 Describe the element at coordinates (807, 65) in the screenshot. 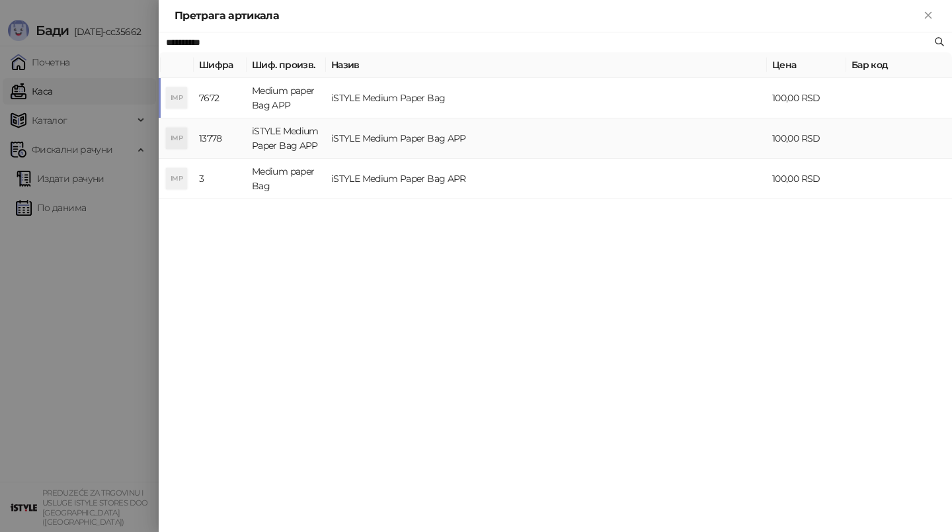

I see `th: Цена` at that location.